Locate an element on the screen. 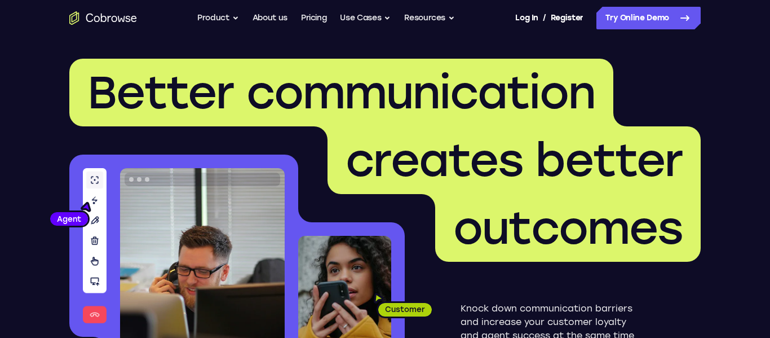 Image resolution: width=770 pixels, height=338 pixels. a: Log In is located at coordinates (526, 18).